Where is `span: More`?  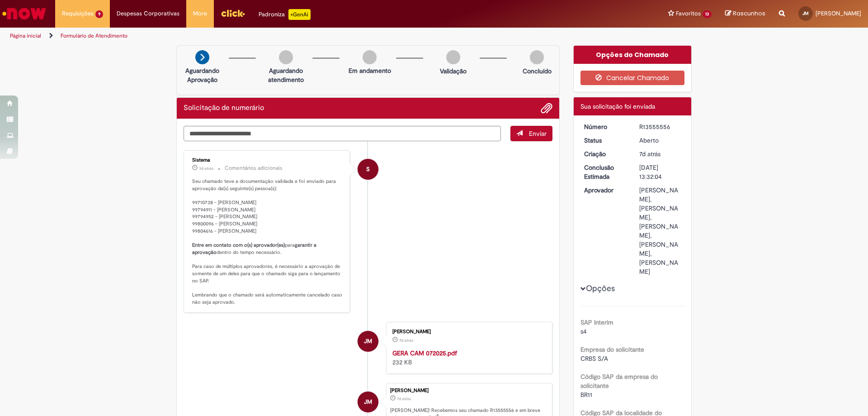 span: More is located at coordinates (200, 14).